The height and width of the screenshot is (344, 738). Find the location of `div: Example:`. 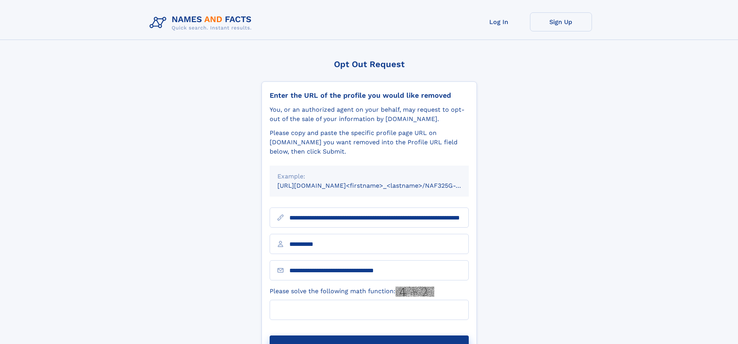

div: Example: is located at coordinates (369, 176).